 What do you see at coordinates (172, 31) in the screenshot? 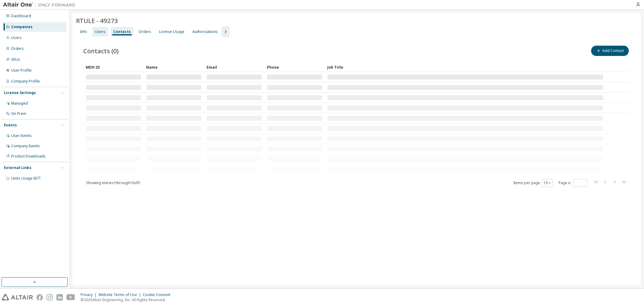
I see `div: License Usage` at bounding box center [172, 31].